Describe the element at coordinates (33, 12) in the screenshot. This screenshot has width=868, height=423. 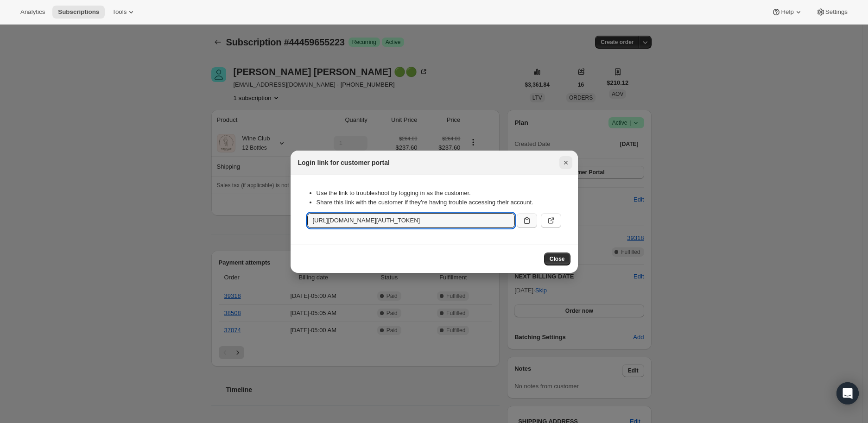
I see `span: Analytics` at that location.